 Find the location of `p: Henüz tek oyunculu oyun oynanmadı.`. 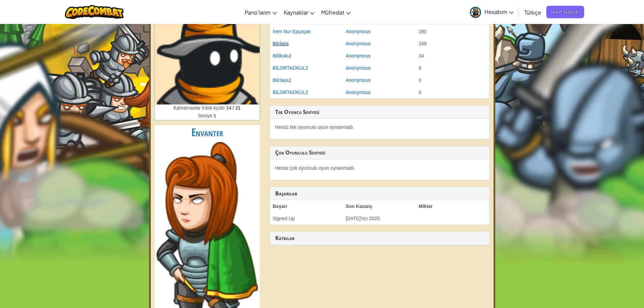

p: Henüz tek oyunculu oyun oynanmadı. is located at coordinates (380, 127).